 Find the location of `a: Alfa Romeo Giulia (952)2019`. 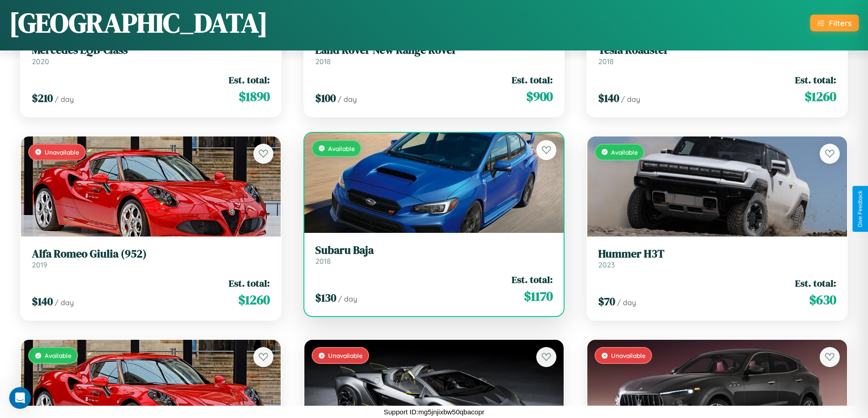

a: Alfa Romeo Giulia (952)2019 is located at coordinates (151, 259).